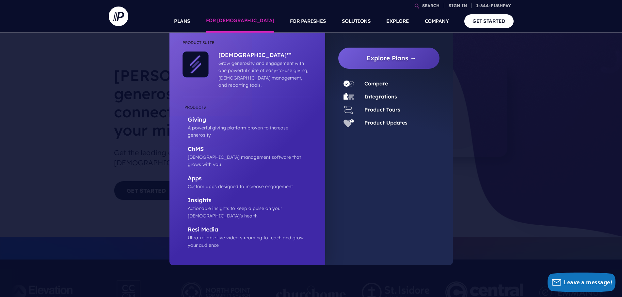 The image size is (622, 297). I want to click on a: Compare, so click(376, 84).